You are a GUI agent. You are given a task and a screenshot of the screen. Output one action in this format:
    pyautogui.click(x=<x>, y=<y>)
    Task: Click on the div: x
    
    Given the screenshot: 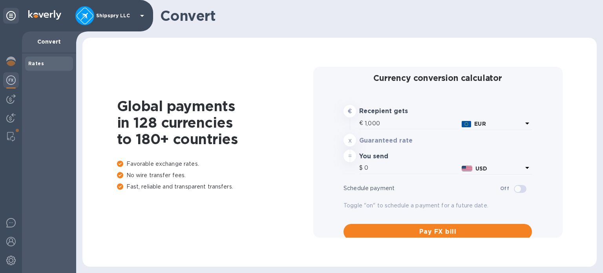 What is the action you would take?
    pyautogui.click(x=350, y=140)
    